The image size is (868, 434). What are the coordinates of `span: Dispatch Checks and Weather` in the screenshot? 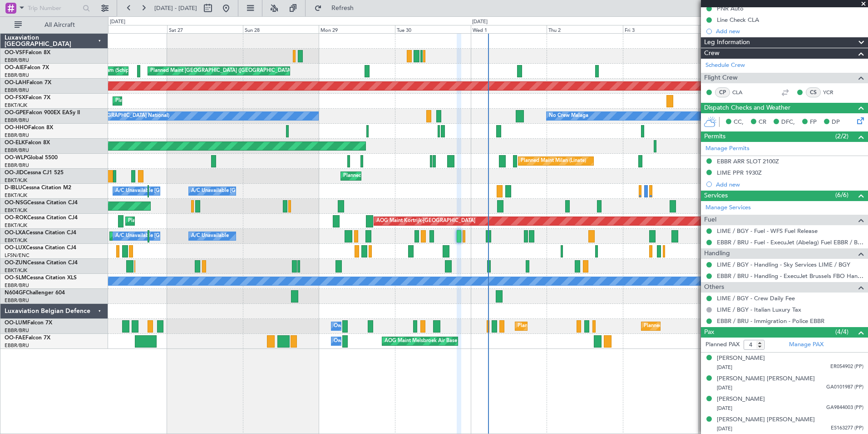 It's located at (748, 108).